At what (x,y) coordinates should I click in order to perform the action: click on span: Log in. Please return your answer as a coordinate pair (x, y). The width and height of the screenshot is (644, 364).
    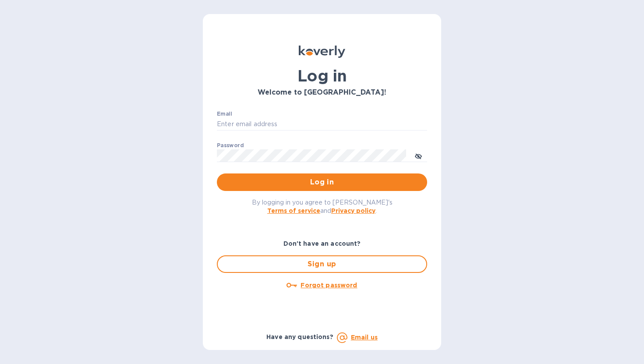
    Looking at the image, I should click on (322, 183).